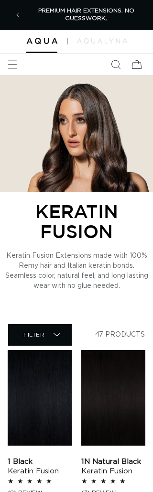 Image resolution: width=153 pixels, height=492 pixels. Describe the element at coordinates (113, 466) in the screenshot. I see `a: 1N Natural Black Keratin Fusion` at that location.